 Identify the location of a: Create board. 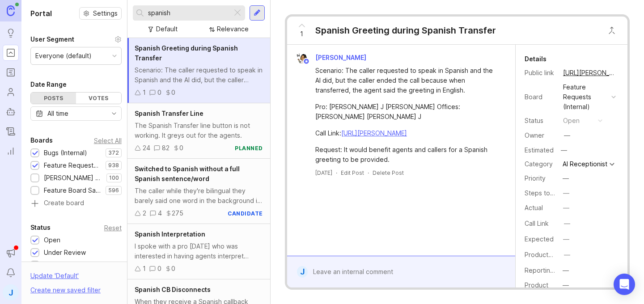
(76, 204).